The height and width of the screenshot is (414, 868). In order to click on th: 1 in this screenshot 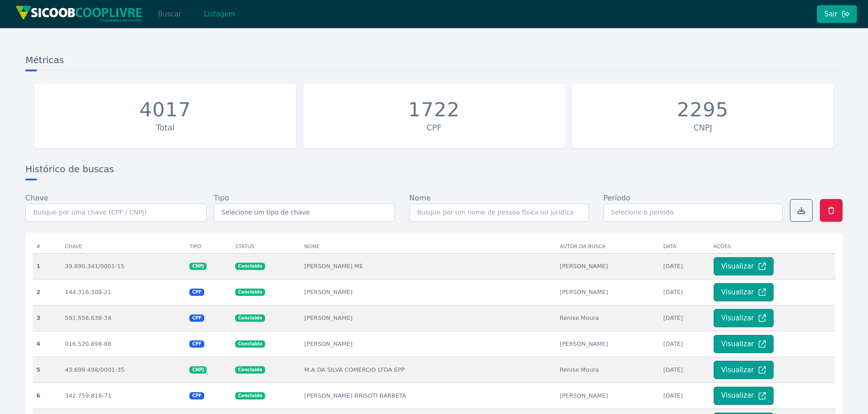, I will do `click(47, 266)`.